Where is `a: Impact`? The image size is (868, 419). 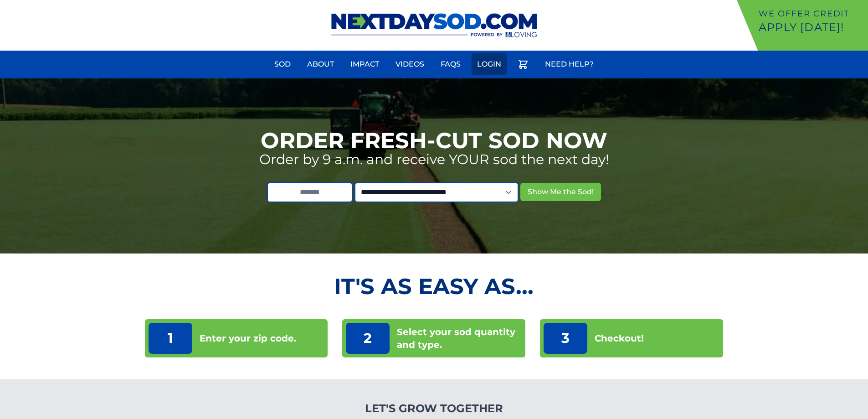 a: Impact is located at coordinates (365, 65).